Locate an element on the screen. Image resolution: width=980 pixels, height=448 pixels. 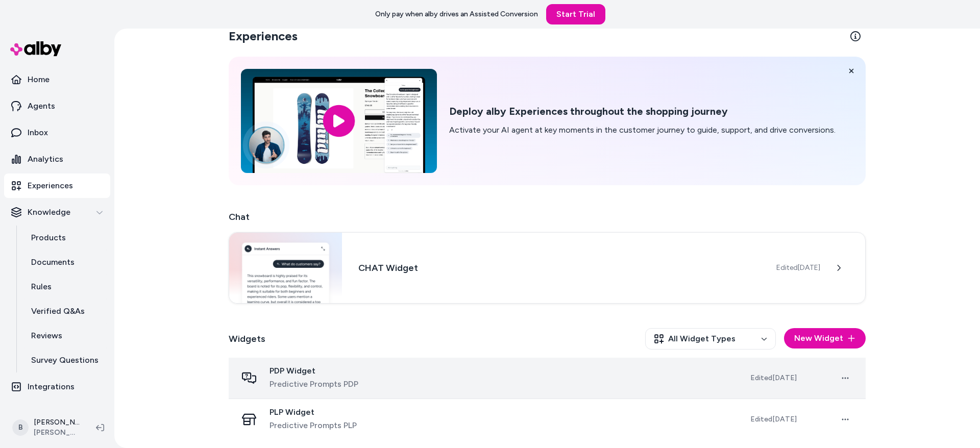
p: Inbox is located at coordinates (38, 132).